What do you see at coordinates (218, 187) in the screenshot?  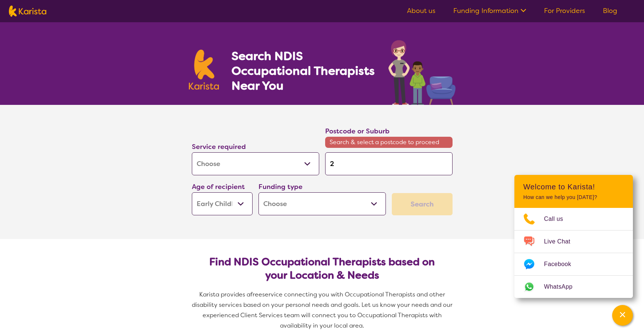 I see `label: Age of recipient` at bounding box center [218, 187].